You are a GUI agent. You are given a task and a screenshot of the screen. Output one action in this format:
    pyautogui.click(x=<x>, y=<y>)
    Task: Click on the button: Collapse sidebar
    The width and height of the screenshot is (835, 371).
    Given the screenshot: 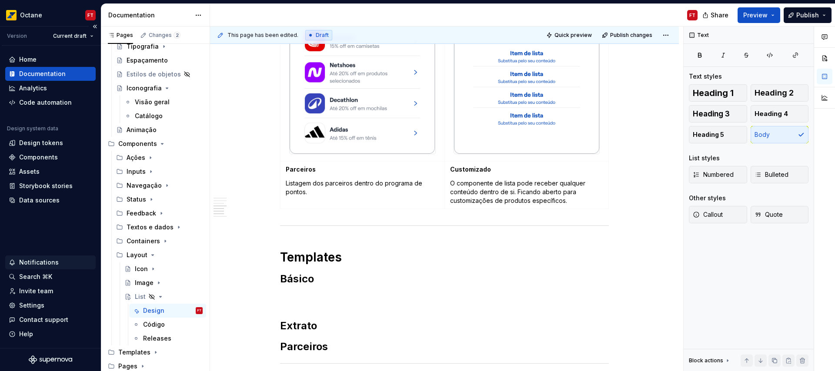 What is the action you would take?
    pyautogui.click(x=95, y=27)
    